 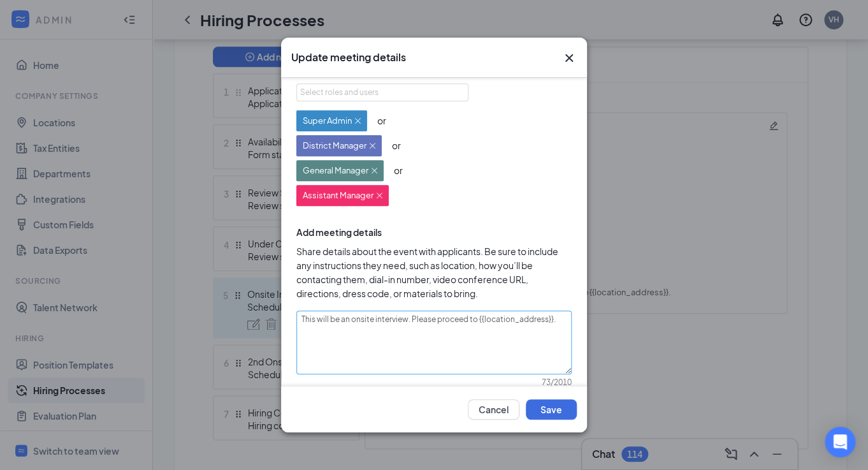 What do you see at coordinates (334, 146) in the screenshot?
I see `span: District Manager` at bounding box center [334, 146].